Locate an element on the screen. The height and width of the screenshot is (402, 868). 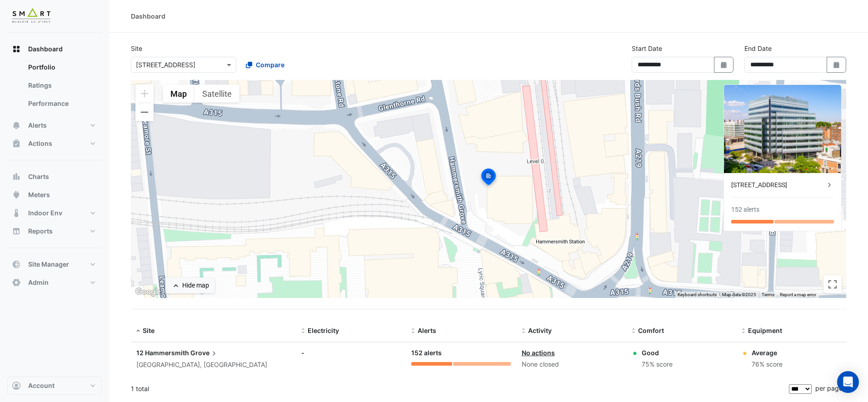
div: 1 total is located at coordinates (459, 389).